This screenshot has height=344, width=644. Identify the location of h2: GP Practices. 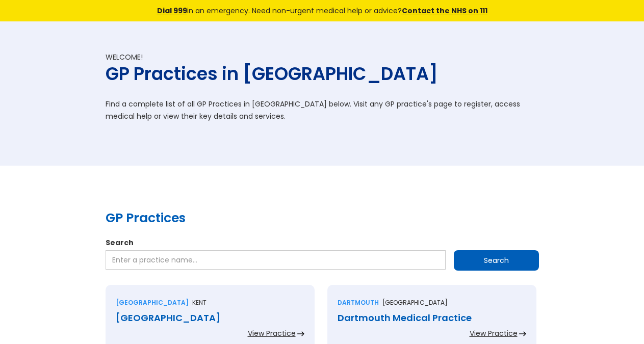
(322, 218).